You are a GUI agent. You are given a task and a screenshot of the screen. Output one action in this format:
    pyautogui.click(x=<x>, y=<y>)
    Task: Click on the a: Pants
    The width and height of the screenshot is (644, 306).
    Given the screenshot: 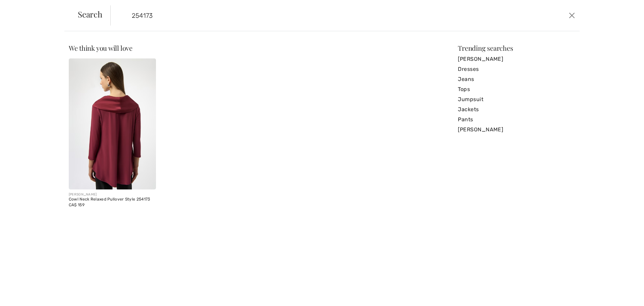 What is the action you would take?
    pyautogui.click(x=517, y=119)
    